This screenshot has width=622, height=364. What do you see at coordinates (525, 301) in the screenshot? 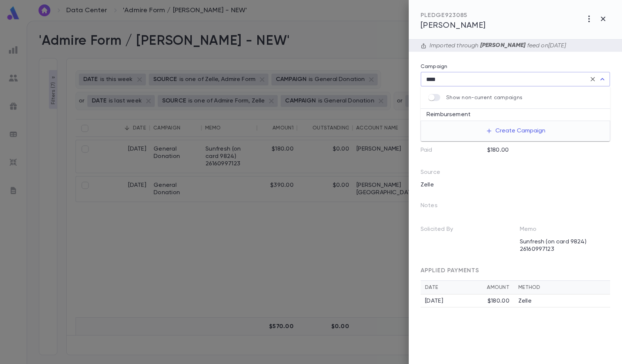
I see `p: Zelle` at bounding box center [525, 301].